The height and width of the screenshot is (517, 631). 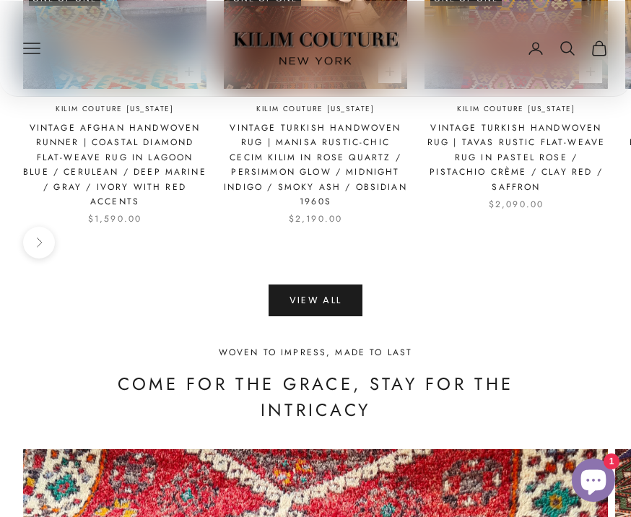 I want to click on sale-price: $1,590.00, so click(x=115, y=219).